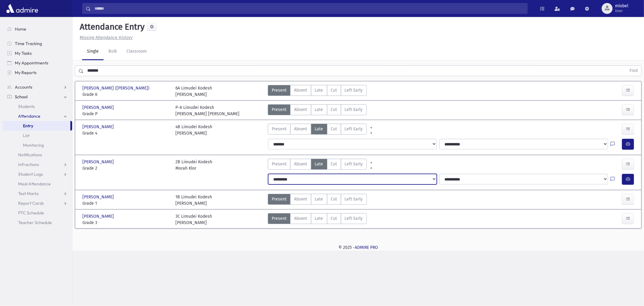 Image resolution: width=644 pixels, height=306 pixels. What do you see at coordinates (126, 94) in the screenshot?
I see `span: Grade 6` at bounding box center [126, 94].